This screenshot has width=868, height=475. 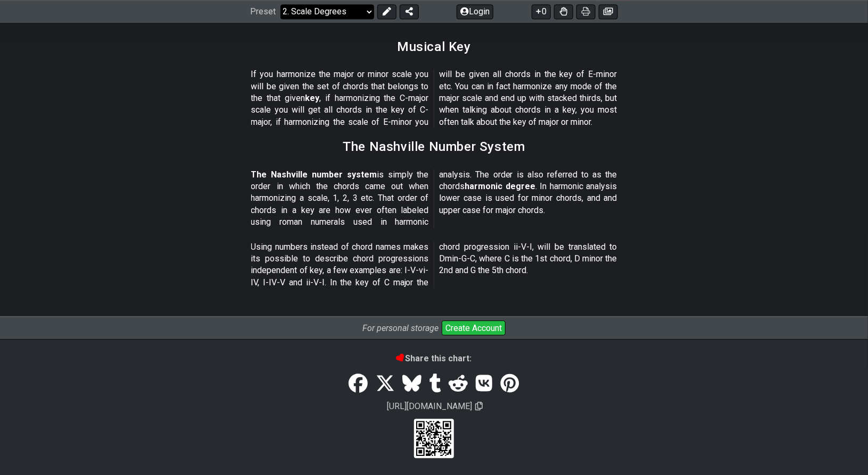 I want to click on button: Toggle Dexterity for all fretkits, so click(x=563, y=11).